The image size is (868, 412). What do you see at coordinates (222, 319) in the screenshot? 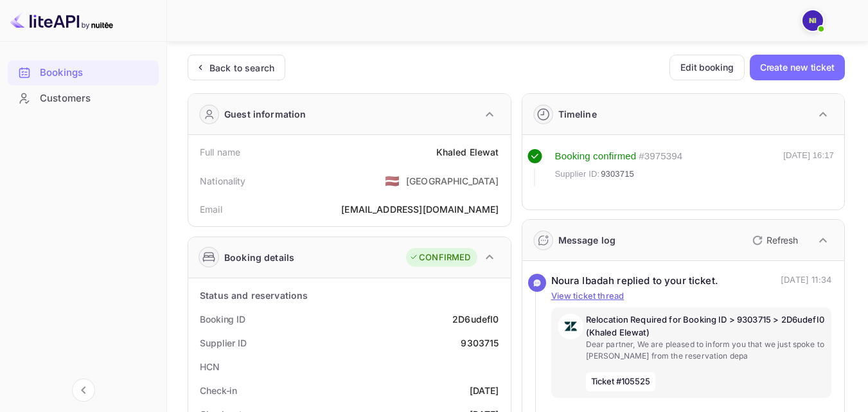
I see `div: Booking ID` at bounding box center [222, 319].